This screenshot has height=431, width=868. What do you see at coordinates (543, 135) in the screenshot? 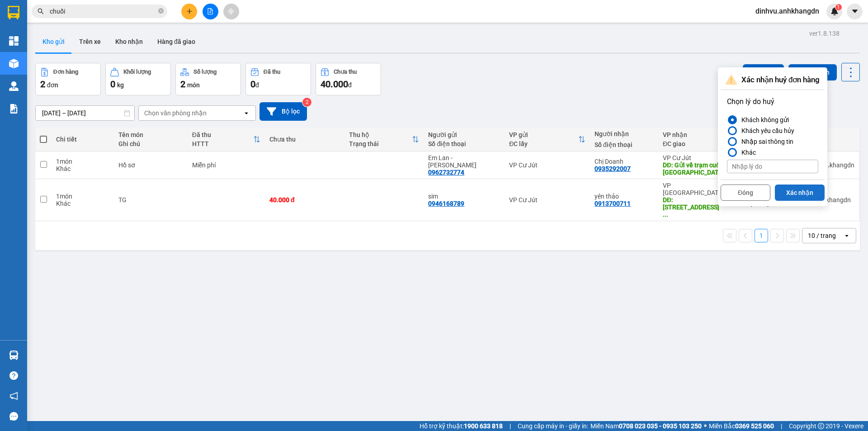
I see `div: VP gửi` at bounding box center [543, 135].